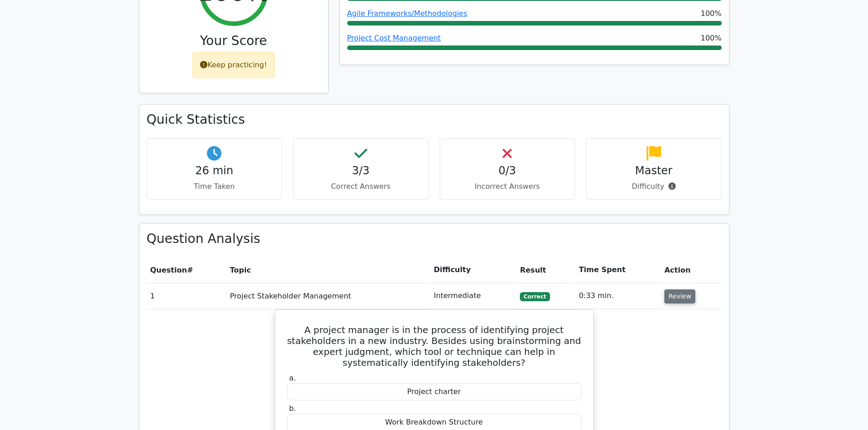  What do you see at coordinates (361, 187) in the screenshot?
I see `p: Correct Answers` at bounding box center [361, 187].